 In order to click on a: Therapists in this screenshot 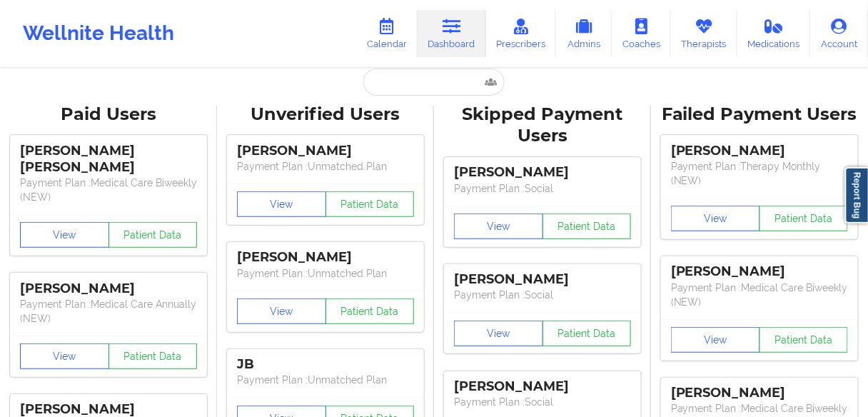, I will do `click(704, 34)`.